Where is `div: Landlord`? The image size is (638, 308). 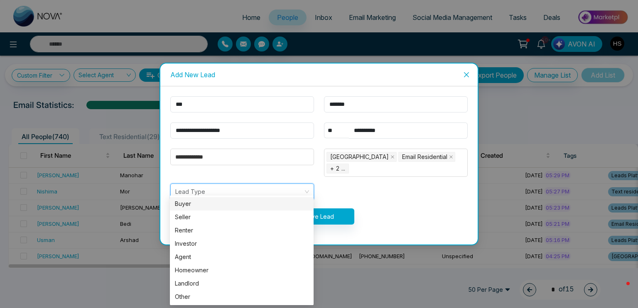 div: Landlord is located at coordinates (242, 284).